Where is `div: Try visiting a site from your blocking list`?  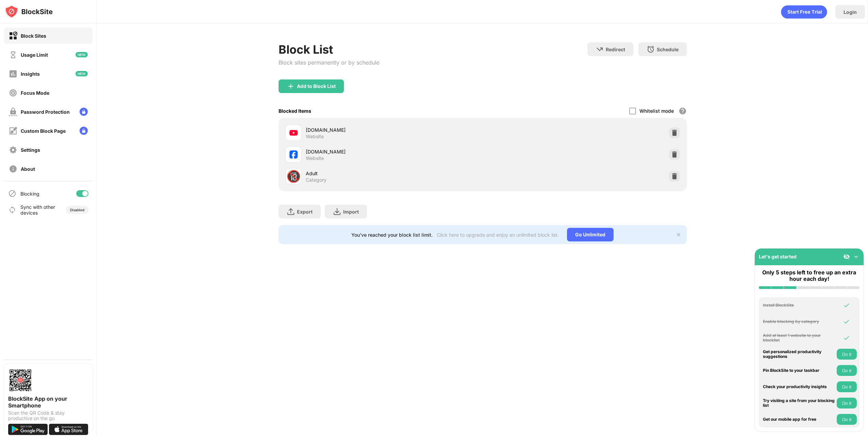
div: Try visiting a site from your blocking list is located at coordinates (799, 403).